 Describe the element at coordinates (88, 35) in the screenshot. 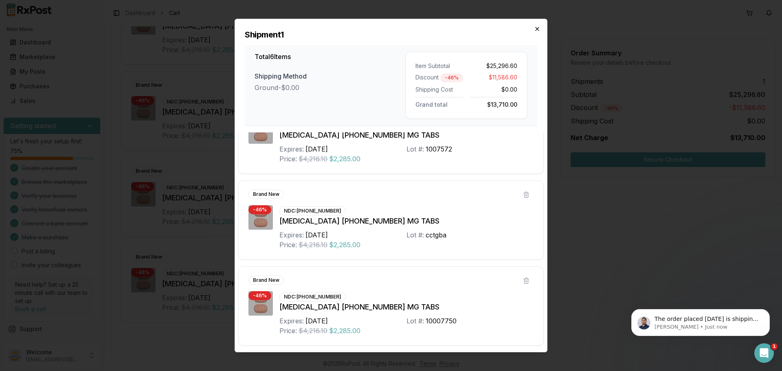

I see `p: Message from Manuel, sent Just now` at that location.